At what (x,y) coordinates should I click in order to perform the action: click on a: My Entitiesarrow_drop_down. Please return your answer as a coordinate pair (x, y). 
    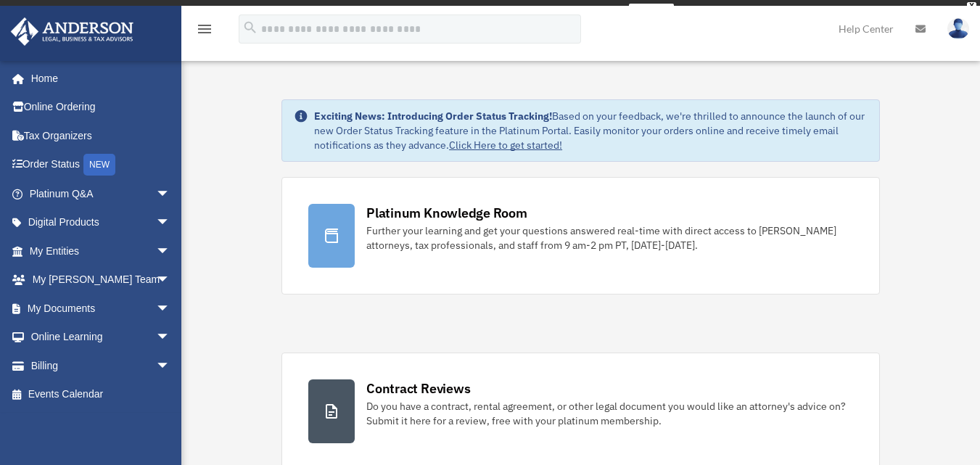
    Looking at the image, I should click on (101, 251).